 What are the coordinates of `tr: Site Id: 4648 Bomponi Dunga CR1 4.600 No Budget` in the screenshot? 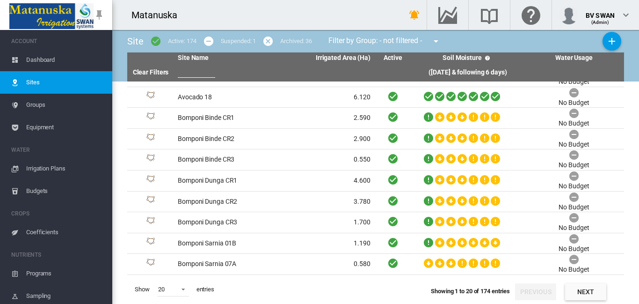 It's located at (376, 181).